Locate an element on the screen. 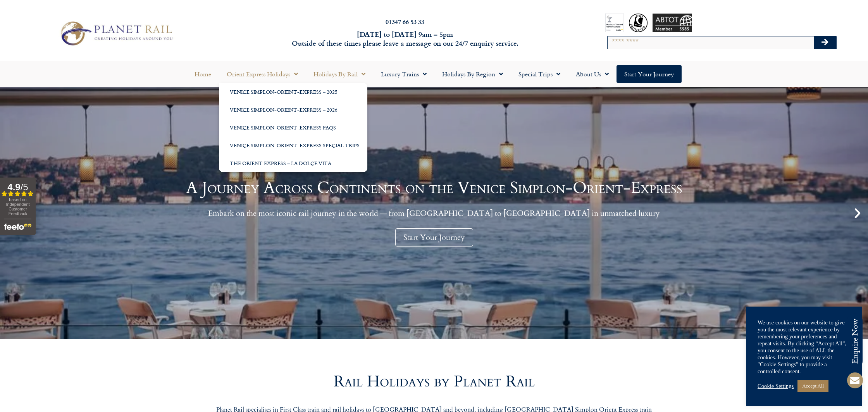  a: Venice Simplon-Orient-Express – 2026 is located at coordinates (293, 109).